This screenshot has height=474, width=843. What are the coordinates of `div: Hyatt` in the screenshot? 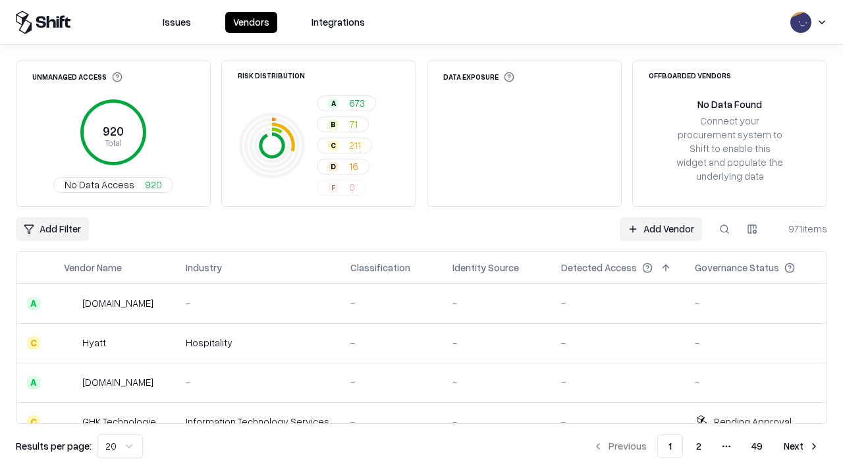 It's located at (94, 343).